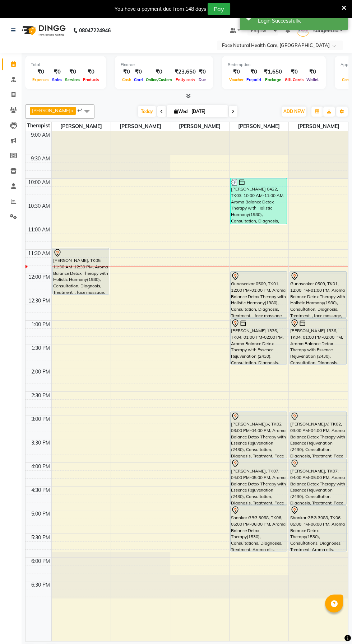  Describe the element at coordinates (273, 71) in the screenshot. I see `div: ₹1,650` at that location.